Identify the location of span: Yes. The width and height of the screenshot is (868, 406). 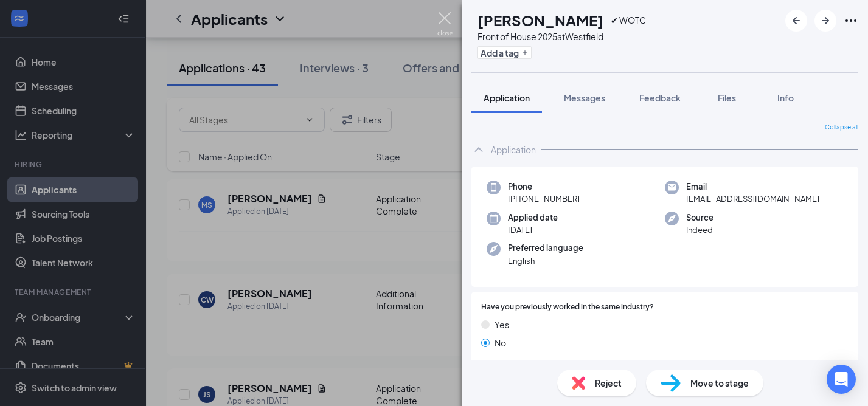
(502, 325).